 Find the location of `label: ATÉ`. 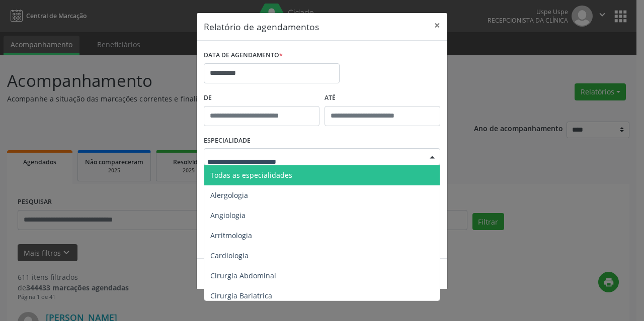

label: ATÉ is located at coordinates (382, 98).